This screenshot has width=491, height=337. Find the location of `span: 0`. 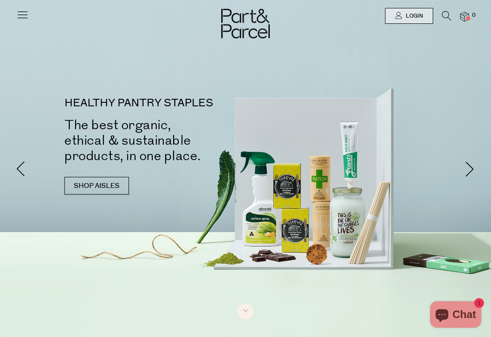

span: 0 is located at coordinates (474, 15).